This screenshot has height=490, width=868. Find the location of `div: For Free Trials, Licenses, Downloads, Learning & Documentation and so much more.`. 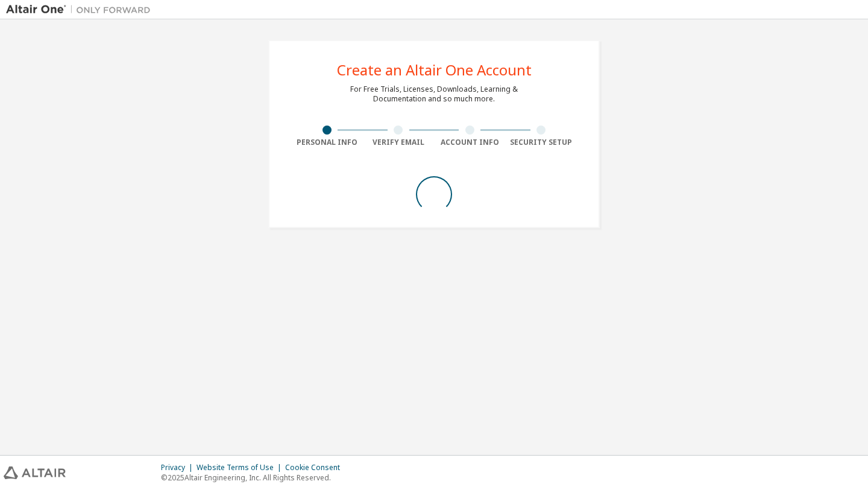

div: For Free Trials, Licenses, Downloads, Learning & Documentation and so much more. is located at coordinates (434, 94).